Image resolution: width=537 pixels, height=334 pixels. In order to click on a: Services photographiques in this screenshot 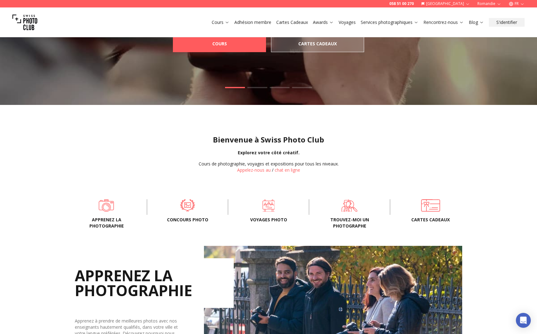, I will do `click(390, 22)`.